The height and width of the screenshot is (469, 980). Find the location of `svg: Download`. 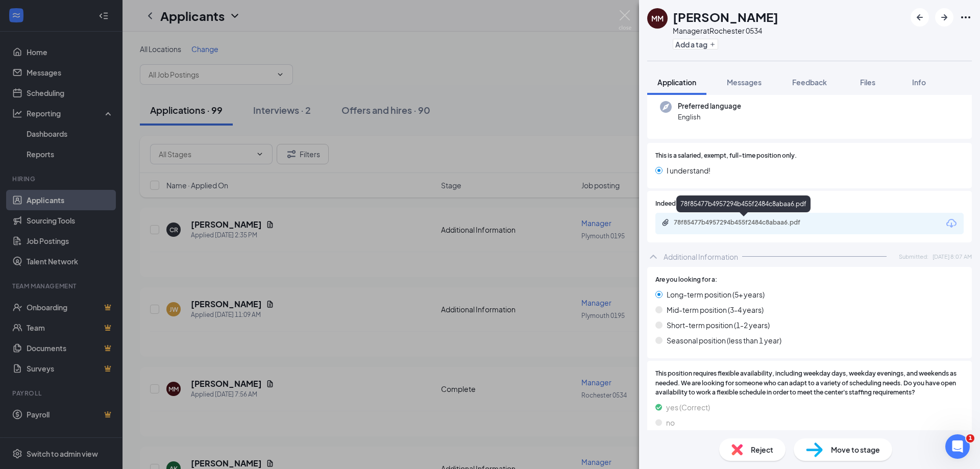

svg: Download is located at coordinates (951, 223).